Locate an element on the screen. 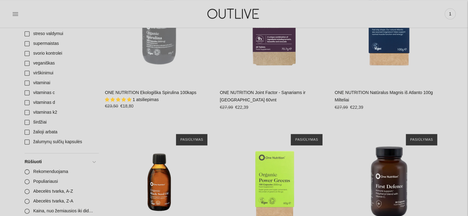  a: 1 is located at coordinates (450, 14).